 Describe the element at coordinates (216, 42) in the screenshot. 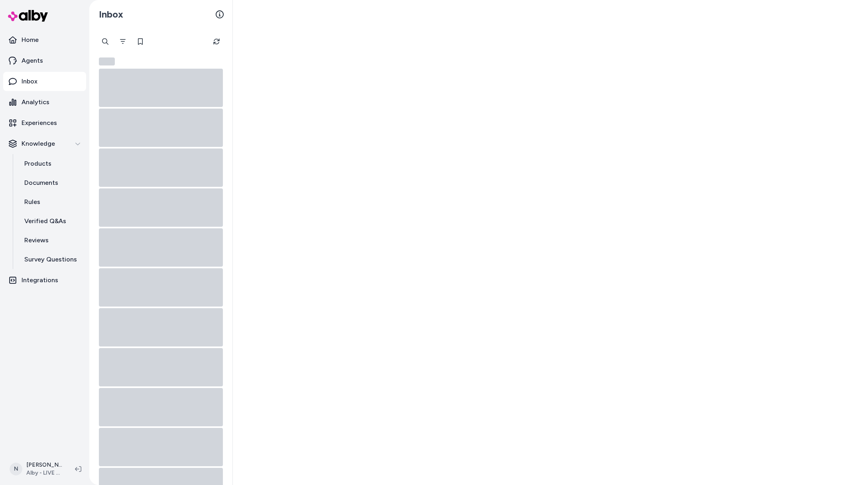

I see `button: Refresh` at that location.